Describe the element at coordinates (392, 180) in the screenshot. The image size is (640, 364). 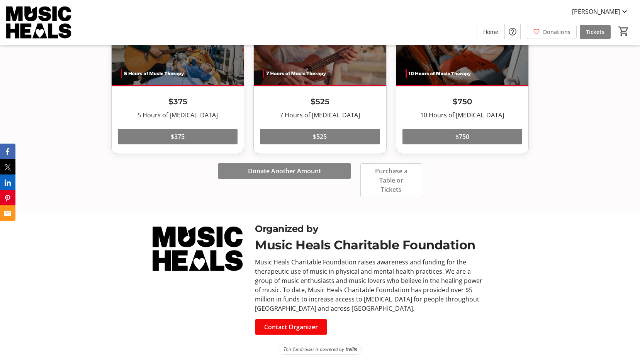
I see `span: Purchase a Table or Tickets` at that location.